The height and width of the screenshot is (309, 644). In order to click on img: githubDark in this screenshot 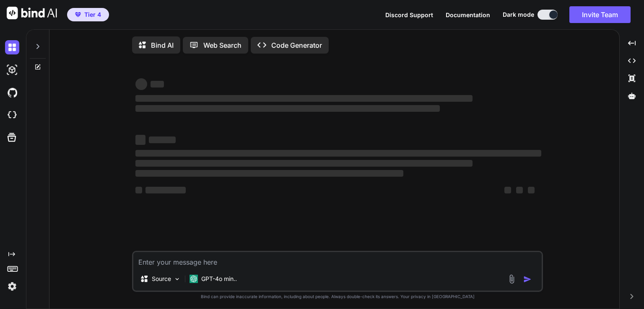, I will do `click(12, 93)`.